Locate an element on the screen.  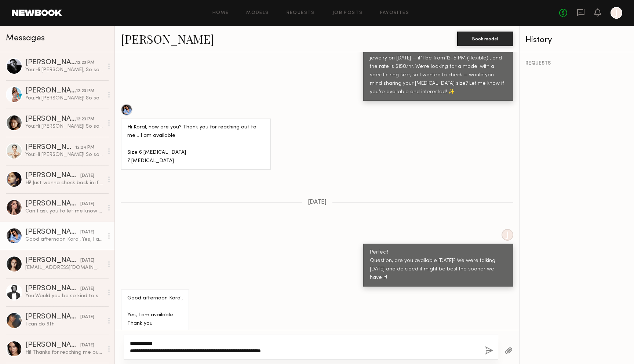
button: Book model is located at coordinates (485, 39).